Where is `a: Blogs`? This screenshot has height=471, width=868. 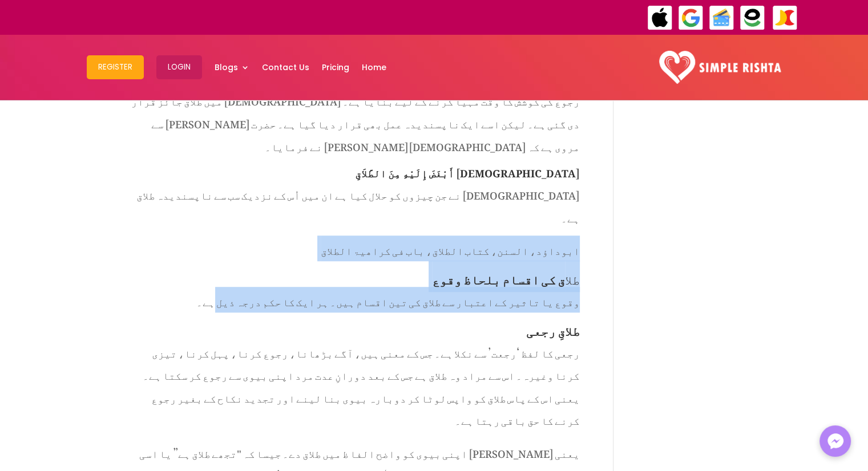
a: Blogs is located at coordinates (232, 67).